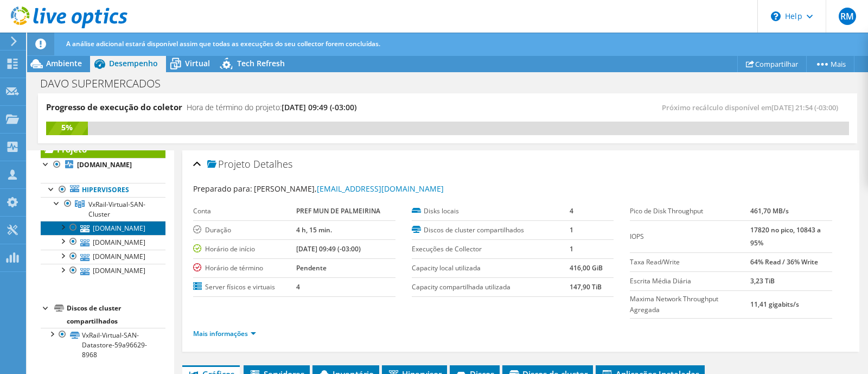  I want to click on div: 5%, so click(67, 128).